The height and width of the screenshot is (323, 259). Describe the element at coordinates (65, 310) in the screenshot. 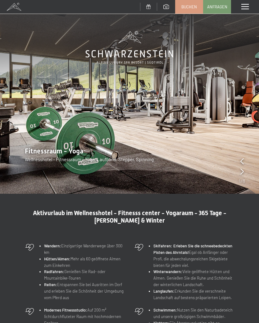

I see `strong: Modernes Fitnessstudio:` at that location.